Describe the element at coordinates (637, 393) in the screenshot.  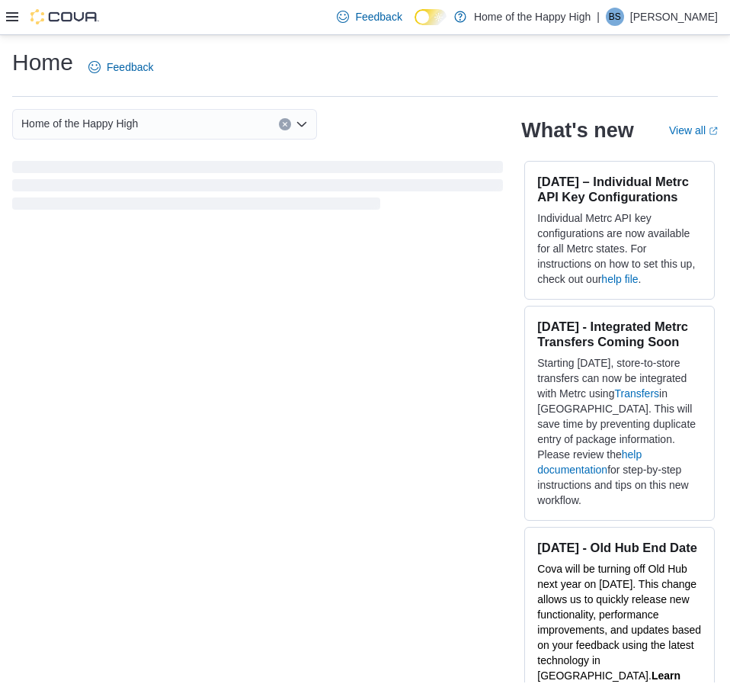
I see `a: Transfers` at that location.